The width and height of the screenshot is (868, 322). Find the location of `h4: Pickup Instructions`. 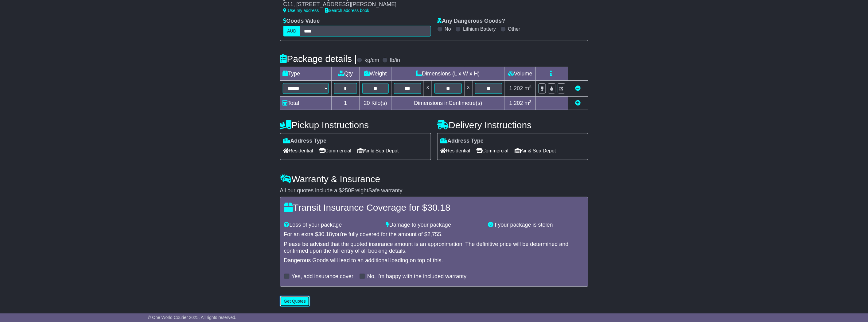

h4: Pickup Instructions is located at coordinates (356, 125).